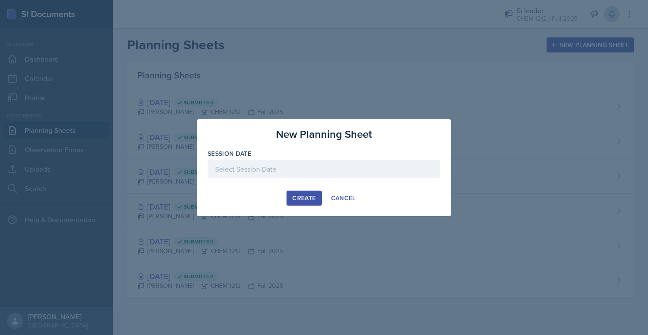 This screenshot has width=648, height=335. Describe the element at coordinates (324, 134) in the screenshot. I see `h3: New Planning Sheet` at that location.